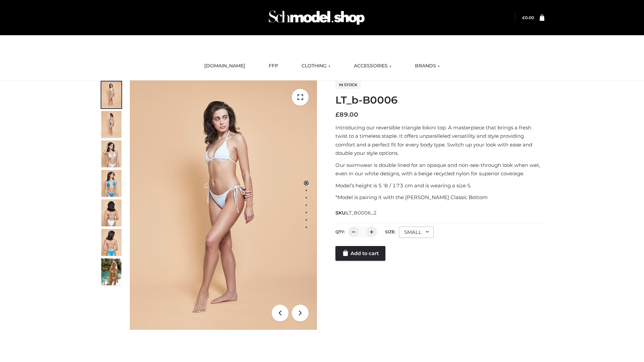  Describe the element at coordinates (112, 95) in the screenshot. I see `img: ArielClassicBikiniTop_CloudNine_AzureSky_OW114ECO_1-scaled.jpg` at that location.